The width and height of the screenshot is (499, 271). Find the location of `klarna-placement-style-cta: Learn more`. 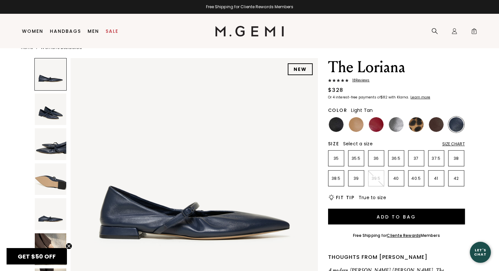

klarna-placement-style-cta: Learn more is located at coordinates (420, 97).